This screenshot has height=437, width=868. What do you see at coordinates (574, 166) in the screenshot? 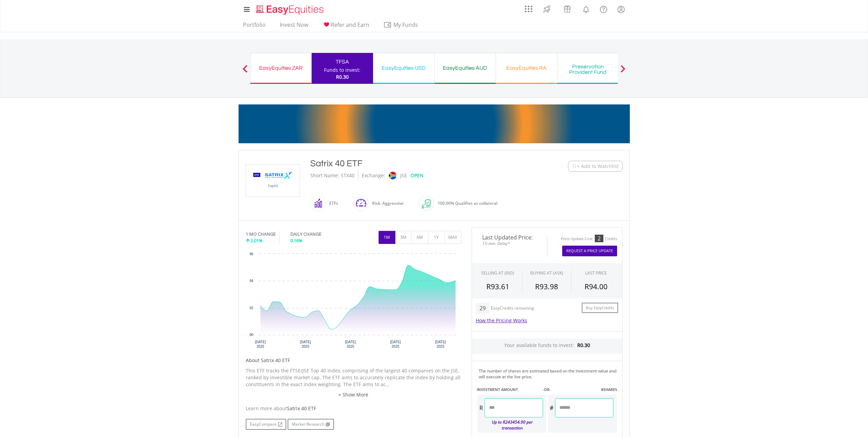
I see `img: Watchlist` at bounding box center [574, 166].